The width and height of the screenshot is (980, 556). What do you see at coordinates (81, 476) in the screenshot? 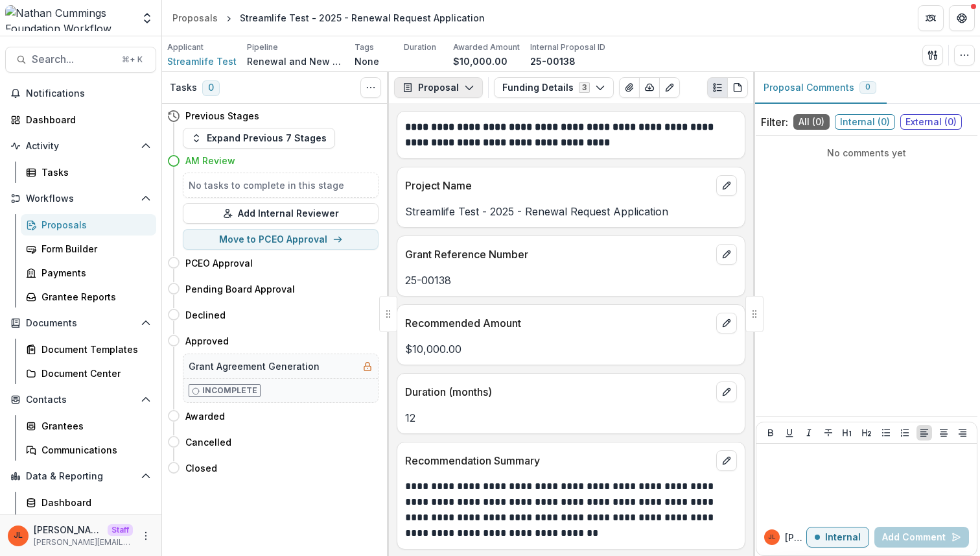
I see `span: Data & Reporting` at bounding box center [81, 476].